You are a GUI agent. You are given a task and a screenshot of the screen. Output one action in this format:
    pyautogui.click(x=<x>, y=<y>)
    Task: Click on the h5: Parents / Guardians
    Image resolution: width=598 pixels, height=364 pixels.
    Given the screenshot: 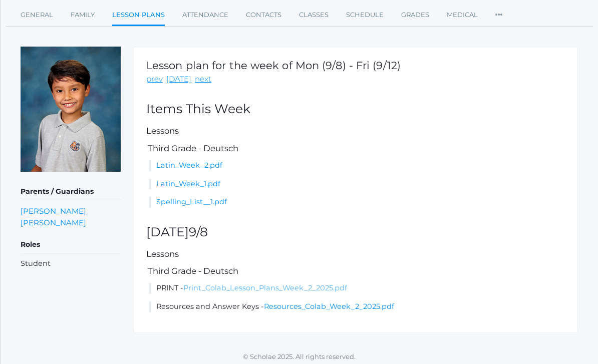 What is the action you would take?
    pyautogui.click(x=71, y=192)
    